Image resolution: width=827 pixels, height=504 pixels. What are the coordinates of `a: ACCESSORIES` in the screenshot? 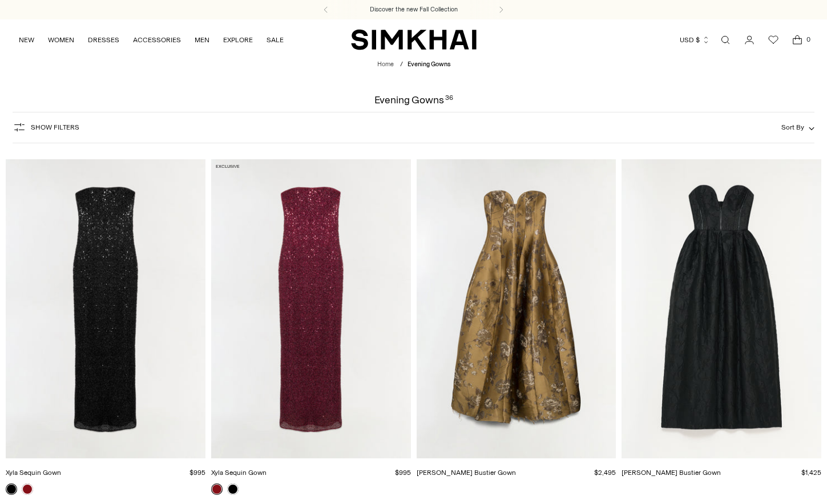 It's located at (157, 40).